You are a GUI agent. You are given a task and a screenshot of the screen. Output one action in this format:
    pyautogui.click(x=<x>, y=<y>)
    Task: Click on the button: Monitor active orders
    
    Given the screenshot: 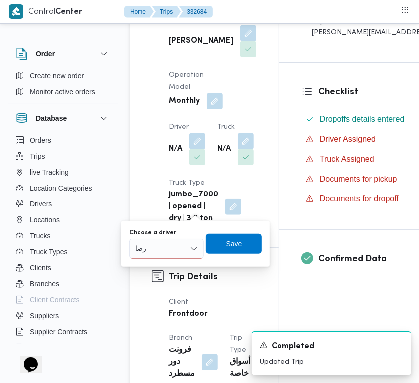 What is the action you would take?
    pyautogui.click(x=63, y=92)
    